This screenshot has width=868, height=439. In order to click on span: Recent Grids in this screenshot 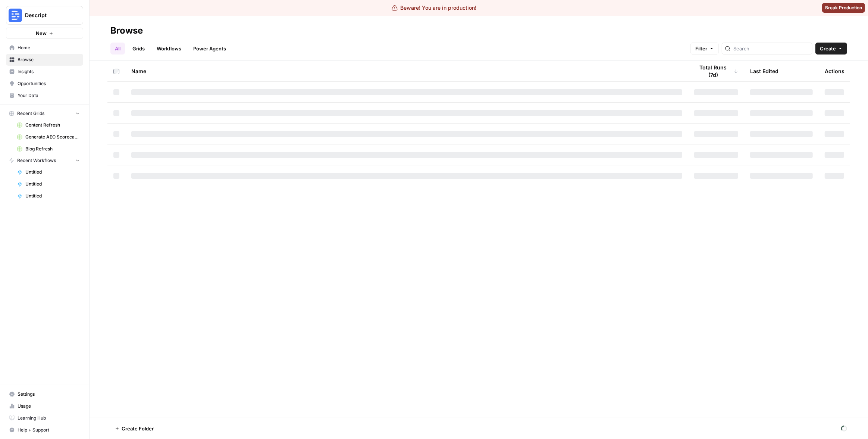, I will do `click(31, 113)`.